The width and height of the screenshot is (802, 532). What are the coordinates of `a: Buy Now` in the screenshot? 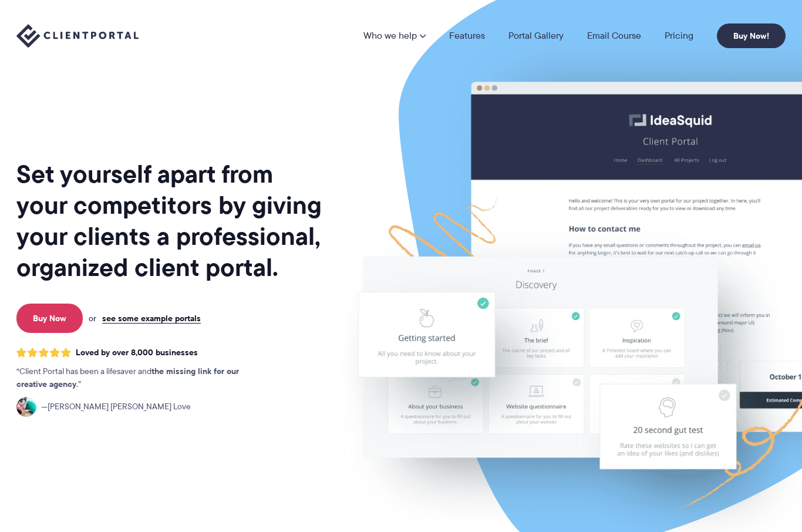 It's located at (49, 318).